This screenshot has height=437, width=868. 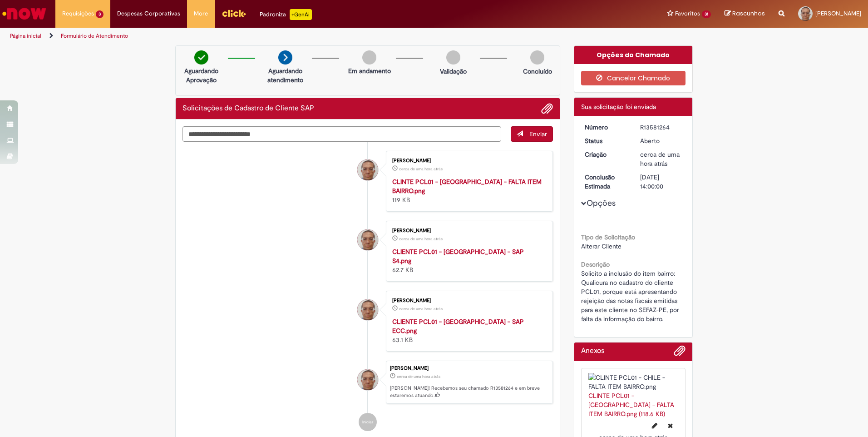 I want to click on div: R13581264, so click(x=661, y=127).